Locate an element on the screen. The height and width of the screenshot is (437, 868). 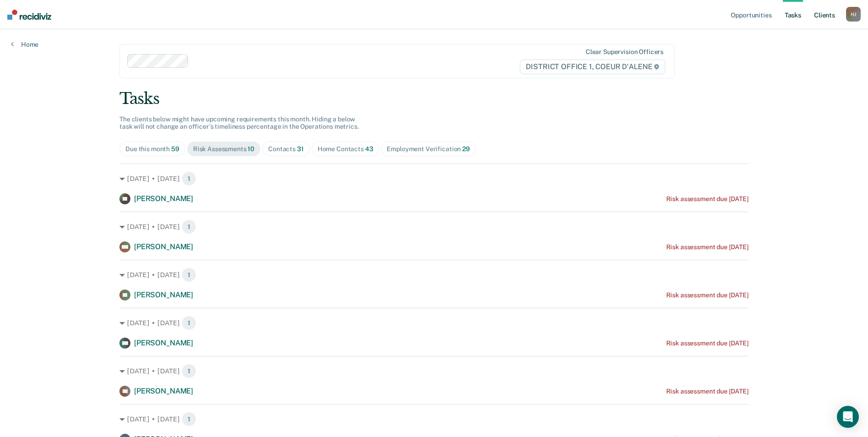
a: Home is located at coordinates (24, 44).